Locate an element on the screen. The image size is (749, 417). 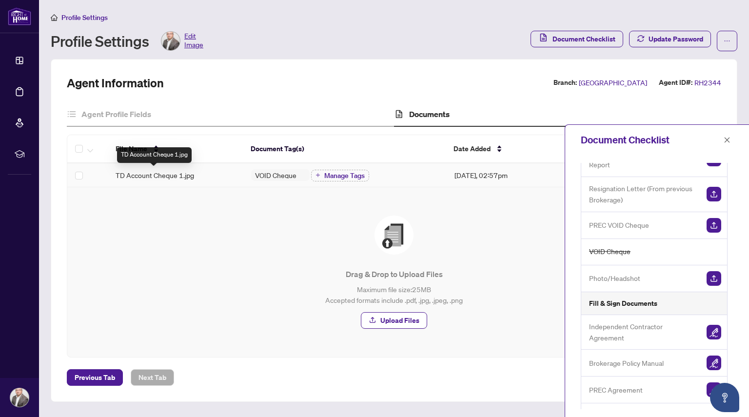
button: Open asap is located at coordinates (725, 398).